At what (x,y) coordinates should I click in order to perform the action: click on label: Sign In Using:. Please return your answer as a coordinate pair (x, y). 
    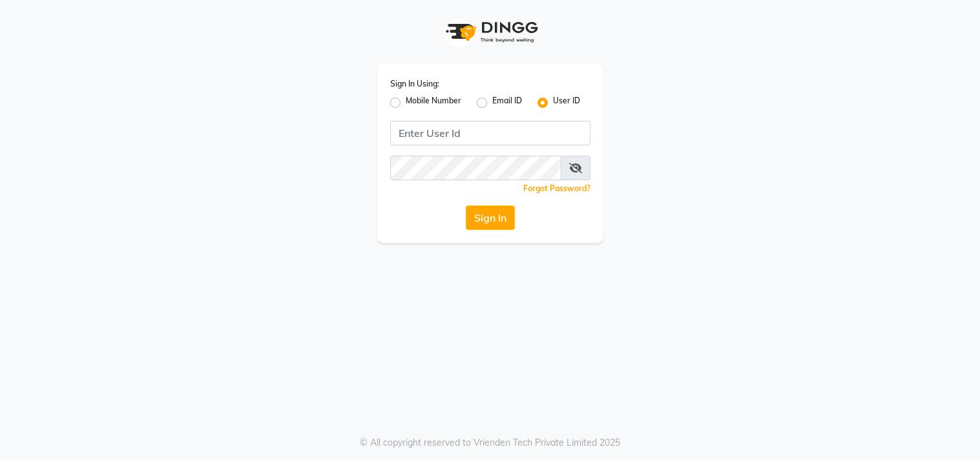
    Looking at the image, I should click on (415, 84).